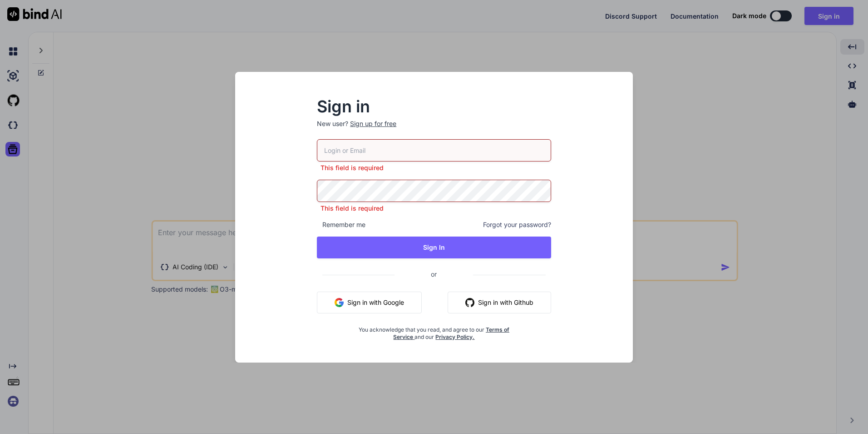 The image size is (868, 434). What do you see at coordinates (470, 302) in the screenshot?
I see `img: github` at bounding box center [470, 302].